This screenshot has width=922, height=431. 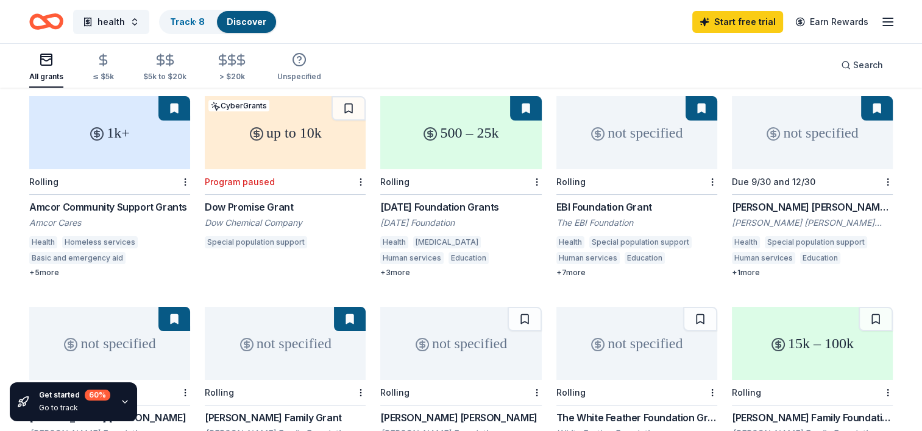 What do you see at coordinates (239, 182) in the screenshot?
I see `div: Program paused` at bounding box center [239, 182].